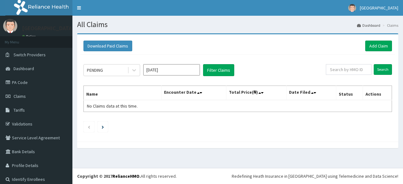 This screenshot has height=184, width=403. What do you see at coordinates (95, 70) in the screenshot?
I see `div: PENDING` at bounding box center [95, 70].